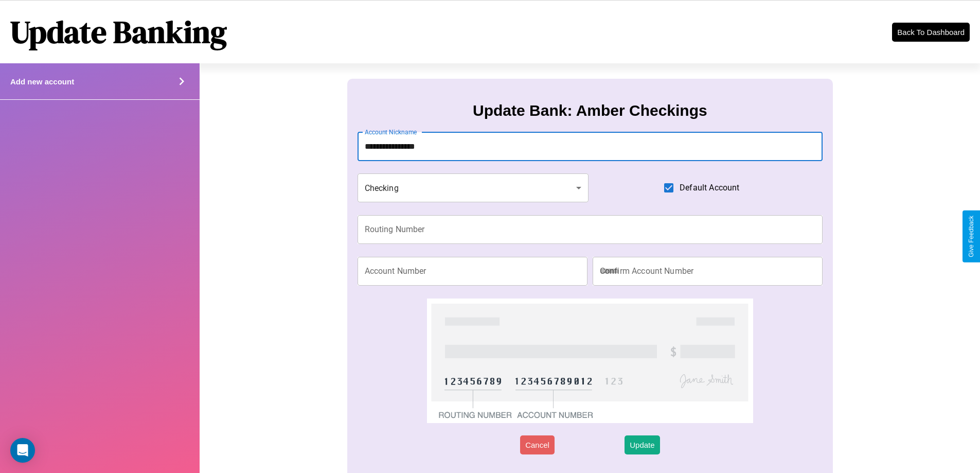 This screenshot has width=980, height=473. What do you see at coordinates (931, 32) in the screenshot?
I see `button: Back To Dashboard` at bounding box center [931, 32].